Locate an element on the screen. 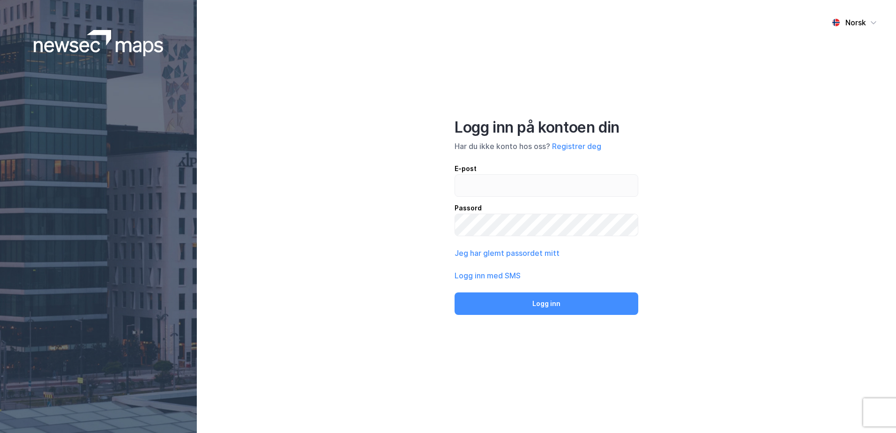  div: Norsk is located at coordinates (856, 22).